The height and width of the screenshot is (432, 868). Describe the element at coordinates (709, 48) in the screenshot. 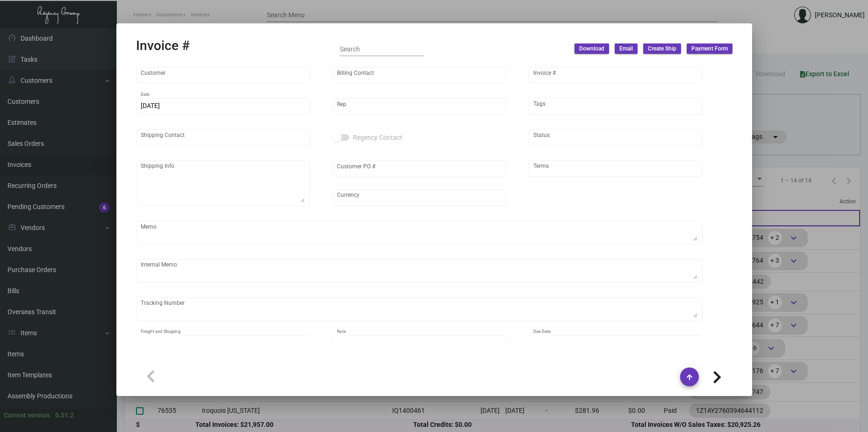

I see `span: Payment Form` at that location.